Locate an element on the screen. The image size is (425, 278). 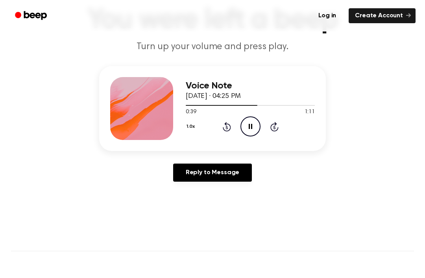
span: 0:39 is located at coordinates (191, 112).